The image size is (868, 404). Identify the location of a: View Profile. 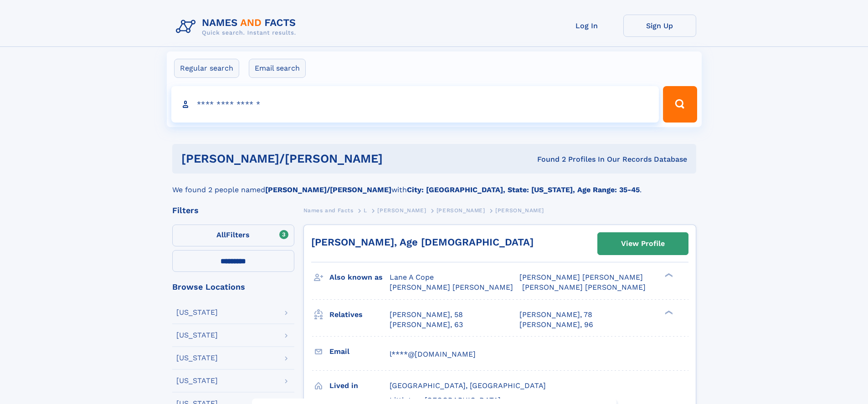
(643, 244).